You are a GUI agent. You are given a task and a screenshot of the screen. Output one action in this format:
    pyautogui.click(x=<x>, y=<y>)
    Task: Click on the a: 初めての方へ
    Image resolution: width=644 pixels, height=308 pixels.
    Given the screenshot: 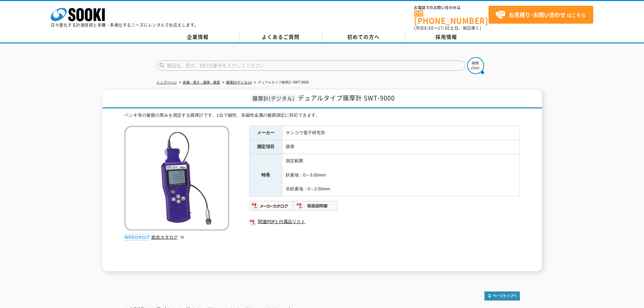 What is the action you would take?
    pyautogui.click(x=363, y=37)
    